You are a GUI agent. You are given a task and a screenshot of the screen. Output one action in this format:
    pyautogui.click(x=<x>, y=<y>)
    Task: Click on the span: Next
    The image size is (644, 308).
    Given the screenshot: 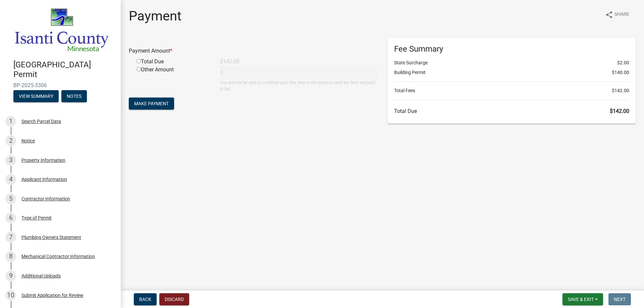 What is the action you would take?
    pyautogui.click(x=619, y=299)
    